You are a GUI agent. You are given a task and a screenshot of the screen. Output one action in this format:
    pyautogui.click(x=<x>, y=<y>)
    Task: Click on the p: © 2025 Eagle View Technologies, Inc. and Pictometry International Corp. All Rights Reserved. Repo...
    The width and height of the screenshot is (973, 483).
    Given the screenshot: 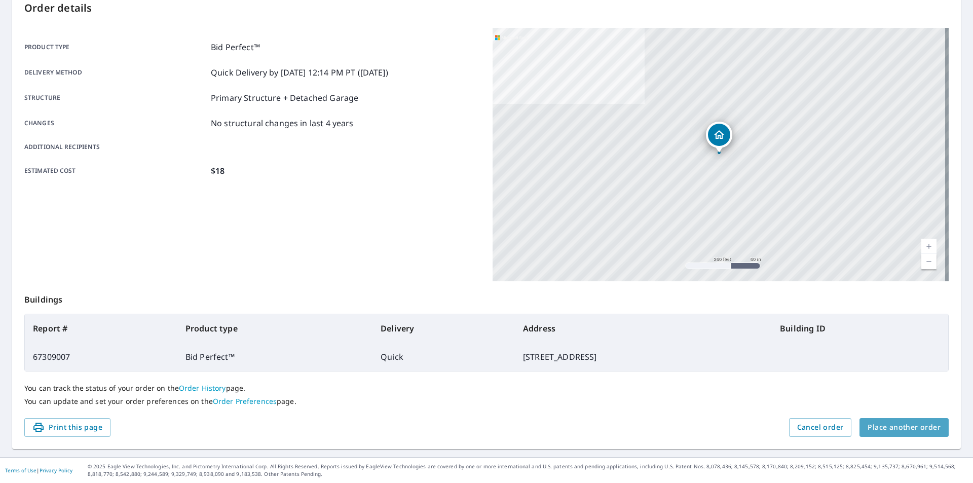 What is the action you would take?
    pyautogui.click(x=528, y=470)
    